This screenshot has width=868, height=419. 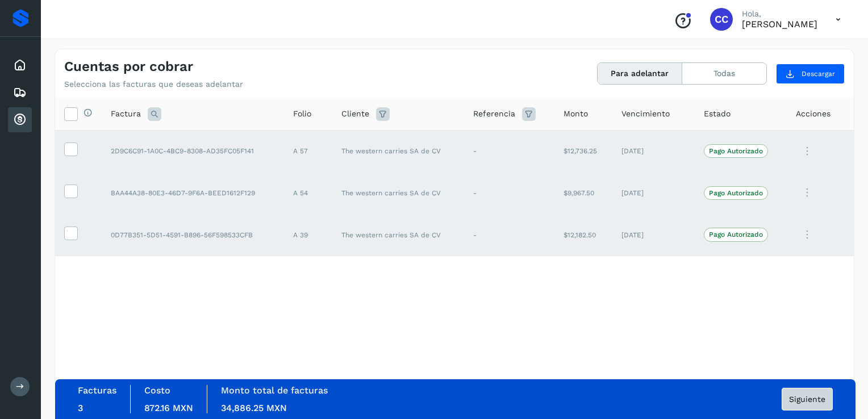 What do you see at coordinates (812, 114) in the screenshot?
I see `span: Acciones` at bounding box center [812, 114].